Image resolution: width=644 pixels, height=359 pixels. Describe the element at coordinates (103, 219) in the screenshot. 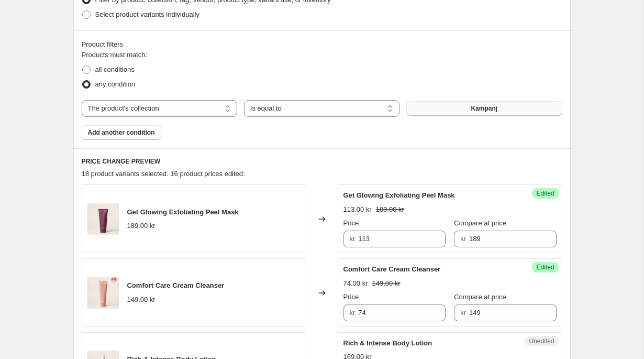

I see `img: LacuilaGetGlowingExfoliatingPeelMask2048x2560px_6342b4fa-f90e-4245-88b3-1e9ba5d73441_80x.jpg` at that location.